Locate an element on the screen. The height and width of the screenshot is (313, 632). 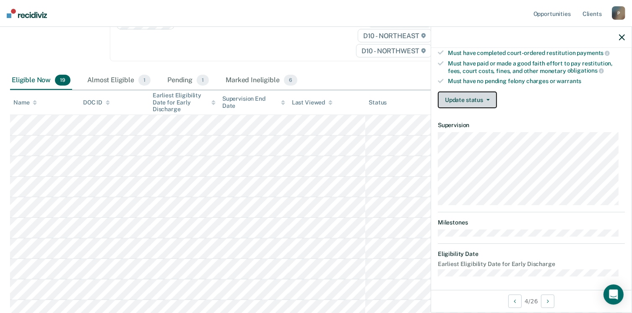
span: warrants is located at coordinates (569, 81).